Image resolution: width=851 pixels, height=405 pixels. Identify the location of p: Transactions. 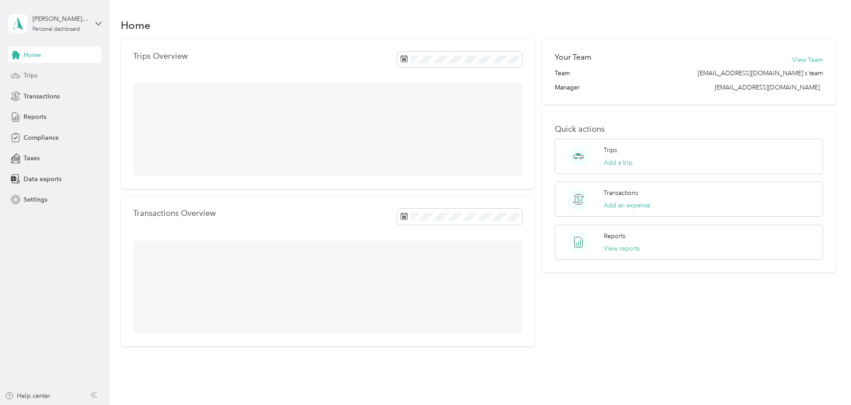
(621, 193).